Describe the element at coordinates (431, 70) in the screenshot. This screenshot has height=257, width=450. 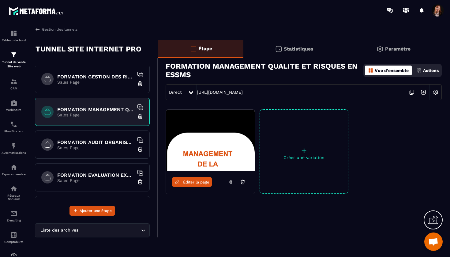
I see `p: Actions` at that location.